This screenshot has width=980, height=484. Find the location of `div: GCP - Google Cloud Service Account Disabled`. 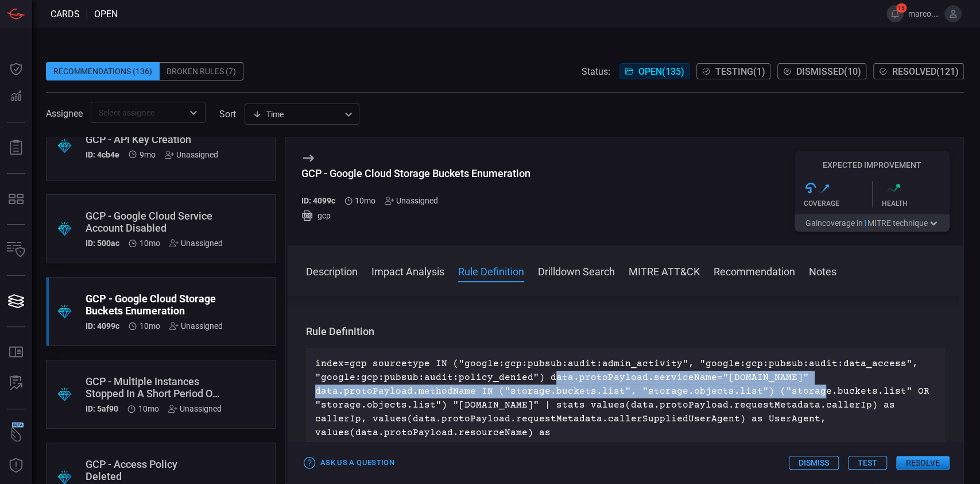

div: GCP - Google Cloud Service Account Disabled is located at coordinates (154, 222).